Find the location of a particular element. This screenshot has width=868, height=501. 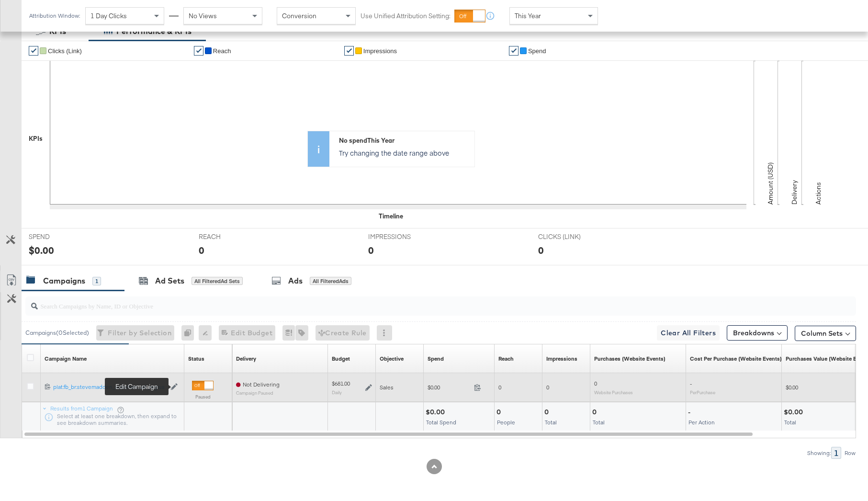

span: Clicks (Link) is located at coordinates (65, 51).